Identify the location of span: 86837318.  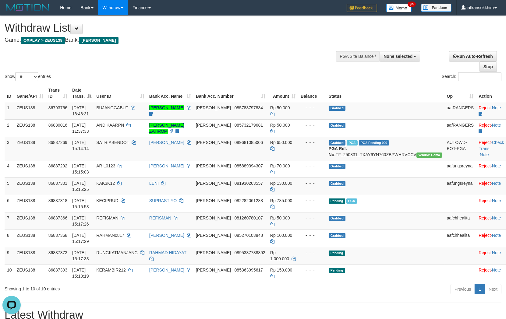
(58, 201).